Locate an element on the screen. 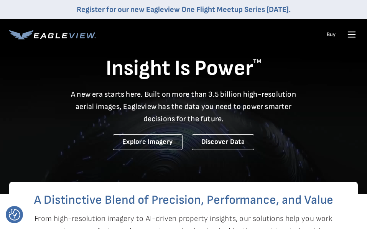  a: Explore Imagery is located at coordinates (148, 142).